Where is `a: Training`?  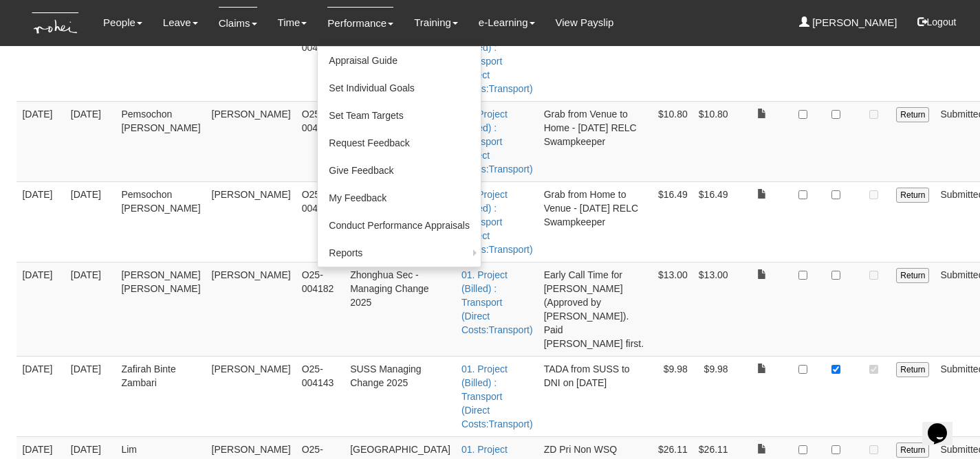
a: Training is located at coordinates (436, 23).